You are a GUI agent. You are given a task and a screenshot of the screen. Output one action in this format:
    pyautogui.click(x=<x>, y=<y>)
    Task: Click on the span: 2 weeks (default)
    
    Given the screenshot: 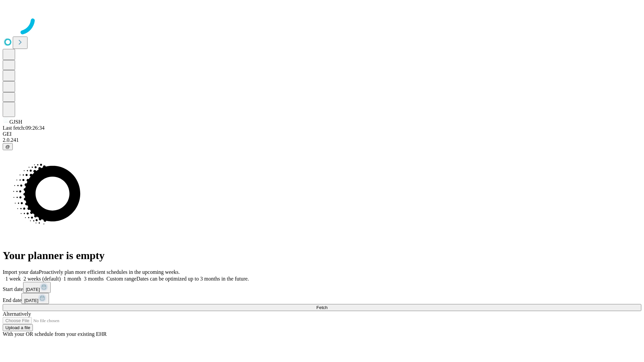 What is the action you would take?
    pyautogui.click(x=42, y=279)
    